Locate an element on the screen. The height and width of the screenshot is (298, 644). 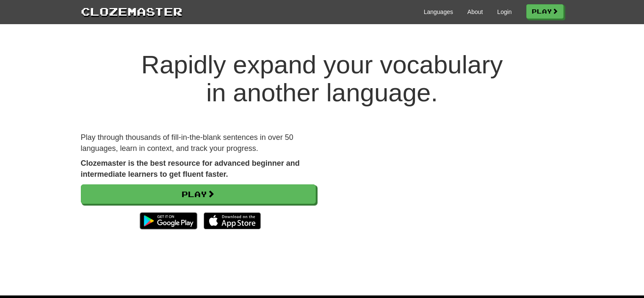
a: About is located at coordinates (475, 12).